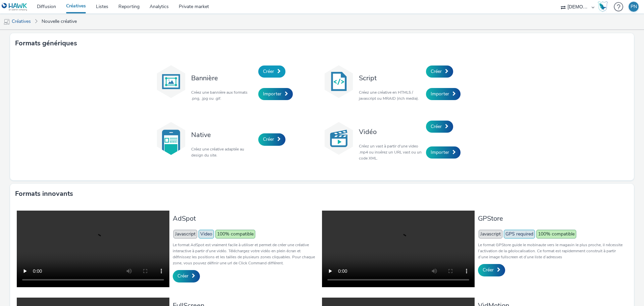 The image size is (644, 306). I want to click on img: Hawk Academy, so click(602, 7).